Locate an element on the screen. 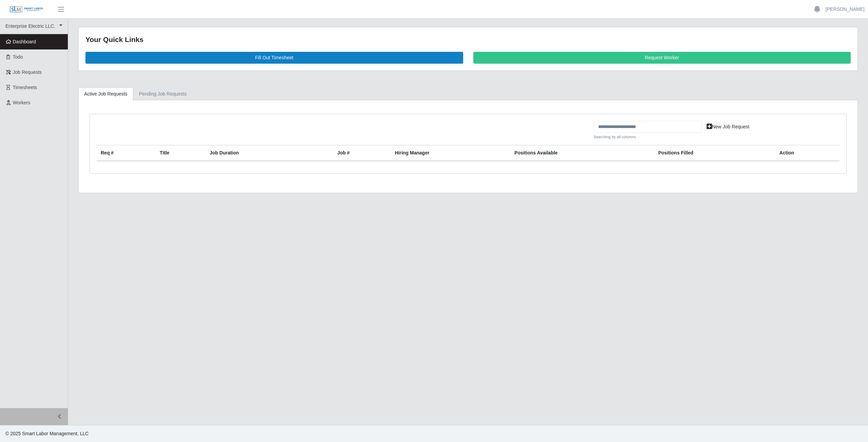  span: Workers is located at coordinates (22, 103).